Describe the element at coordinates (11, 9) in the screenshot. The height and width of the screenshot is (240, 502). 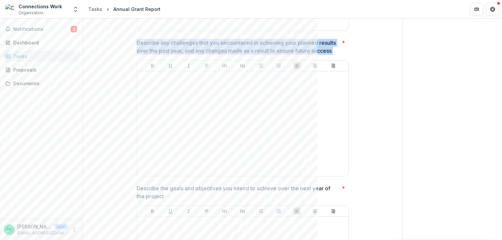
I see `img: Connections Work` at that location.